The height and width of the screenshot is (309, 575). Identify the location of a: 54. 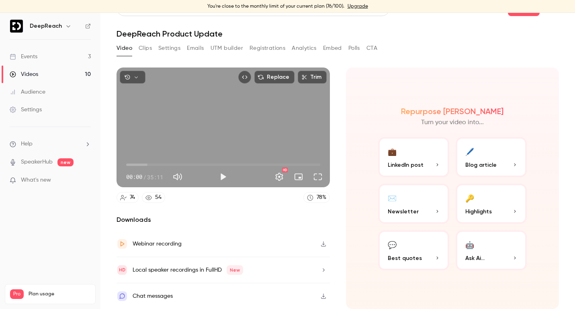
(153, 197).